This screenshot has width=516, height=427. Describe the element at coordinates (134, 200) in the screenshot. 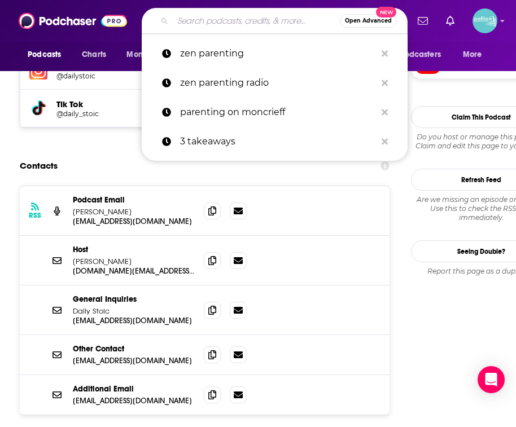

I see `p: Podcast Email` at that location.